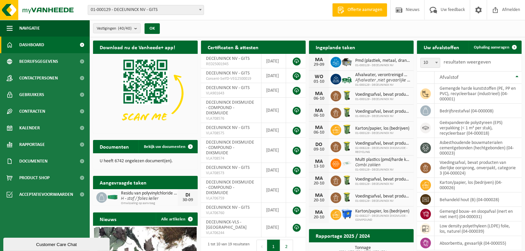 Image resolution: width=525 pixels, height=251 pixels. I want to click on a: Bekijk uw documenten, so click(168, 146).